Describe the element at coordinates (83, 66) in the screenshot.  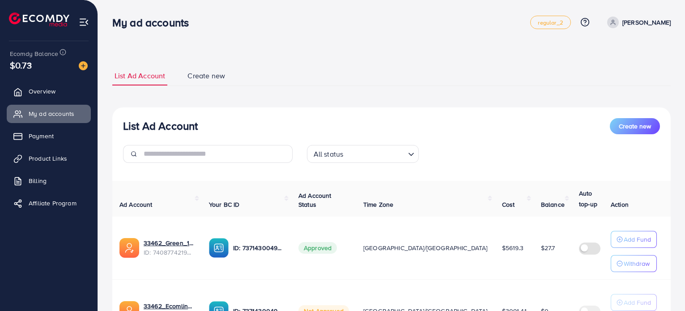
I see `img: image` at that location.